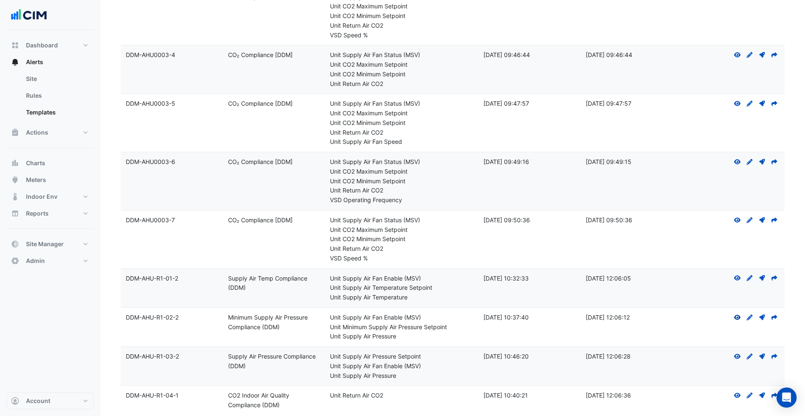 The image size is (805, 416). Describe the element at coordinates (172, 104) in the screenshot. I see `div: DDM-AHU0003-5` at that location.